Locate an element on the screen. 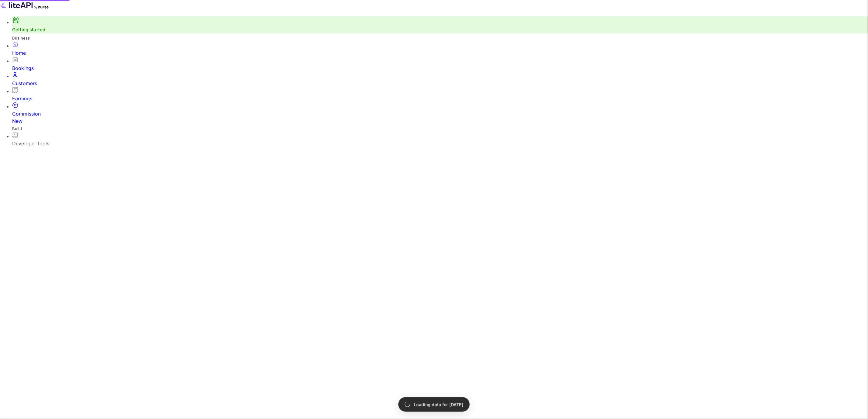  a: Bookings is located at coordinates (440, 64).